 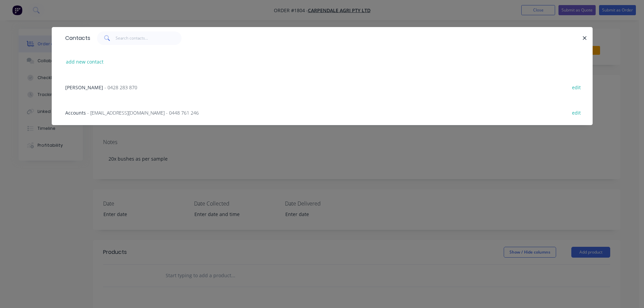 I want to click on input: Search contacts..., so click(x=148, y=38).